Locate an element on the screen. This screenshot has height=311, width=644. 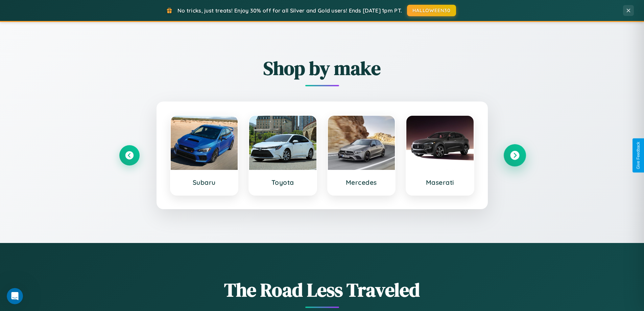
h3: Toyota is located at coordinates (283, 182).